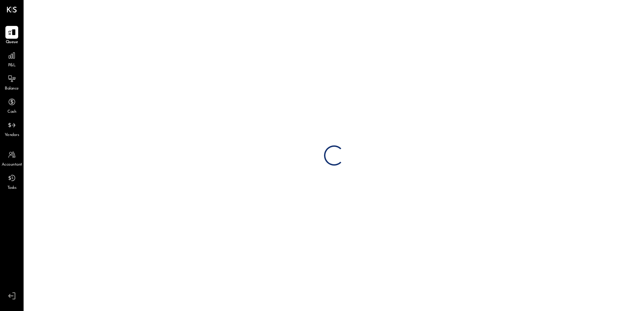  Describe the element at coordinates (12, 128) in the screenshot. I see `a: Vendors` at that location.